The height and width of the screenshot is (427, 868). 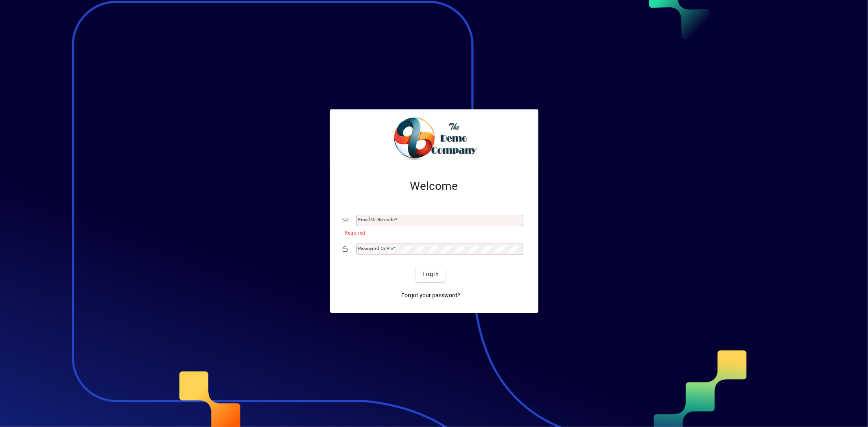 What do you see at coordinates (431, 274) in the screenshot?
I see `span: Login` at bounding box center [431, 274].